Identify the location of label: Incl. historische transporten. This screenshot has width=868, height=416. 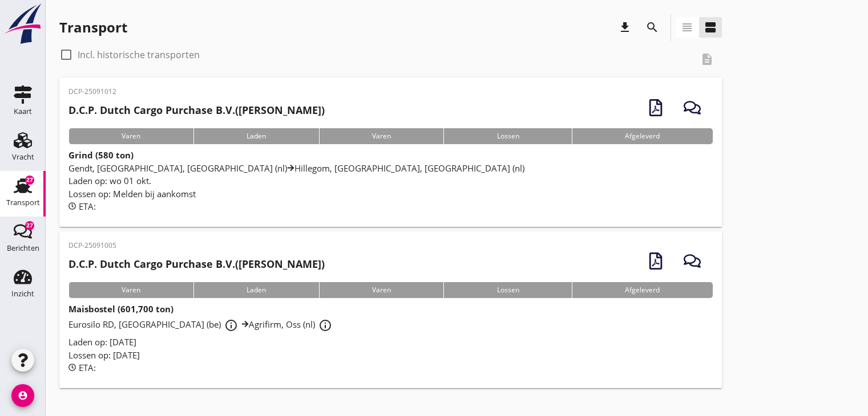
(139, 55).